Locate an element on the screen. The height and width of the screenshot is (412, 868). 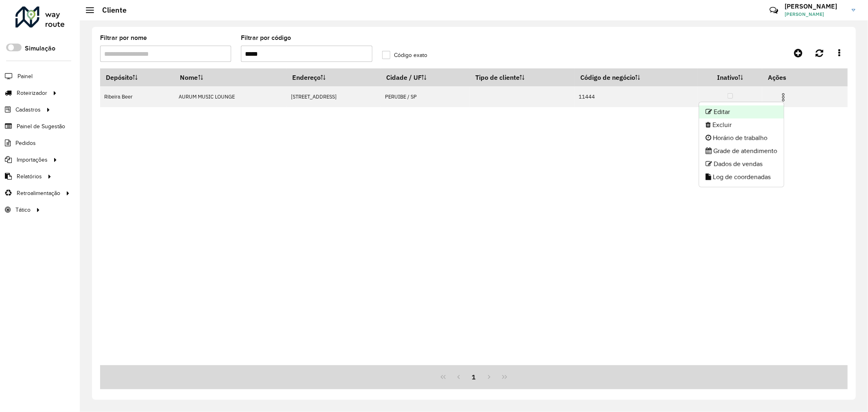
th: Depósito is located at coordinates (137, 77).